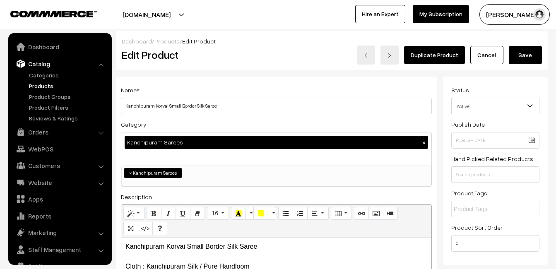 This screenshot has height=269, width=556. Describe the element at coordinates (131, 229) in the screenshot. I see `button: Full Screen` at that location.